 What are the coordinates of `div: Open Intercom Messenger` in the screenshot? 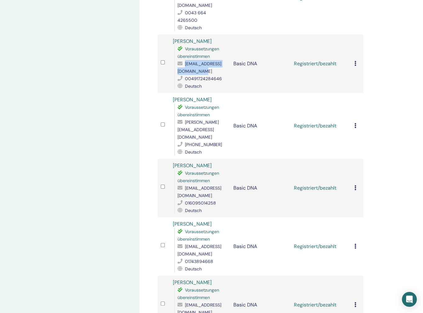 It's located at (409, 299).